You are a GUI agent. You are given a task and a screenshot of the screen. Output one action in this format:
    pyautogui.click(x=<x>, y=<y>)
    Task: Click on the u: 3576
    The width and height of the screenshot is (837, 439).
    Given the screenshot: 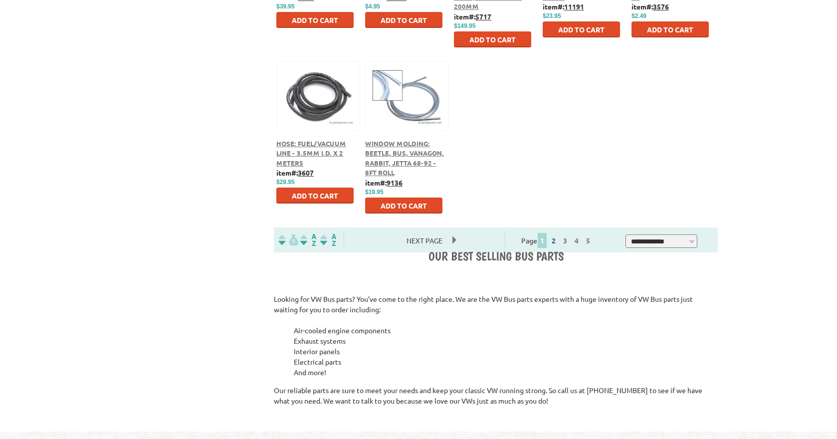 What is the action you would take?
    pyautogui.click(x=661, y=6)
    